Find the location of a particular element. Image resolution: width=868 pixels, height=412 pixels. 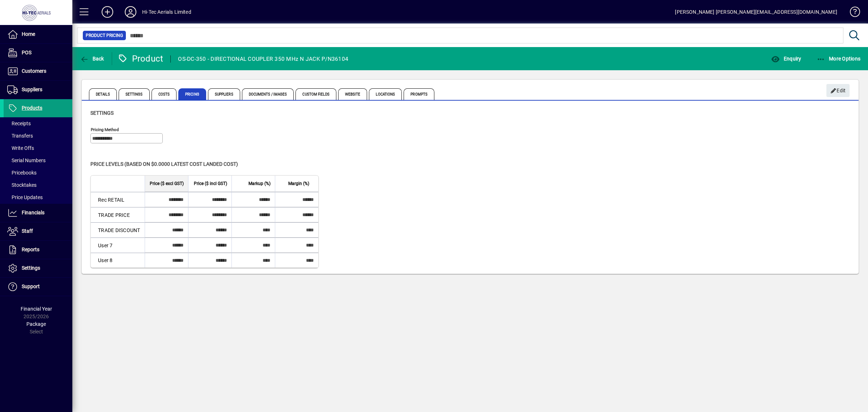

span: Transfers is located at coordinates (20, 135).